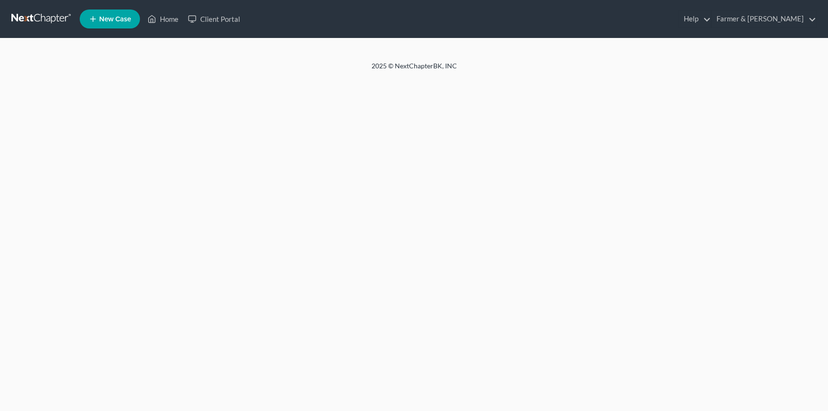  I want to click on div: 2025 © NextChapterBK, INC, so click(414, 70).